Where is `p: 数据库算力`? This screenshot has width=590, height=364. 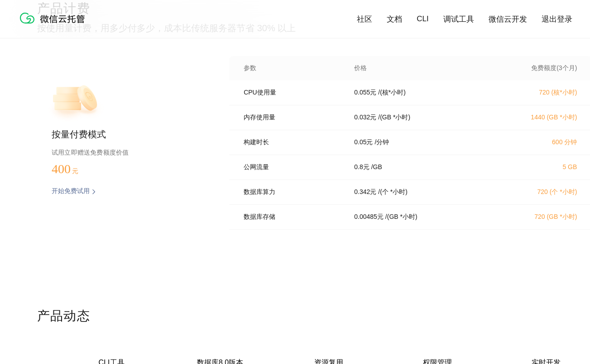
p: 数据库算力 is located at coordinates (292, 192).